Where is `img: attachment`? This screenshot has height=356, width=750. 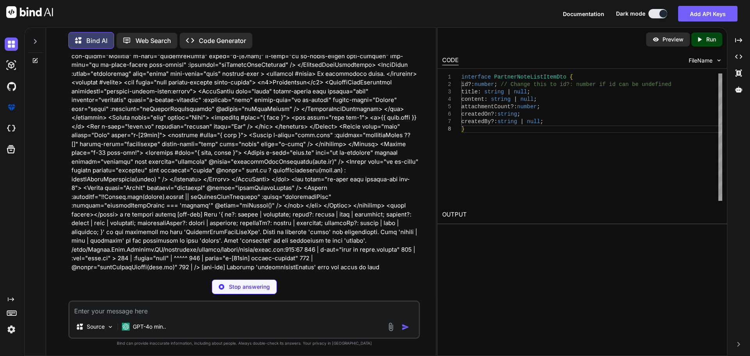 img: attachment is located at coordinates (391, 327).